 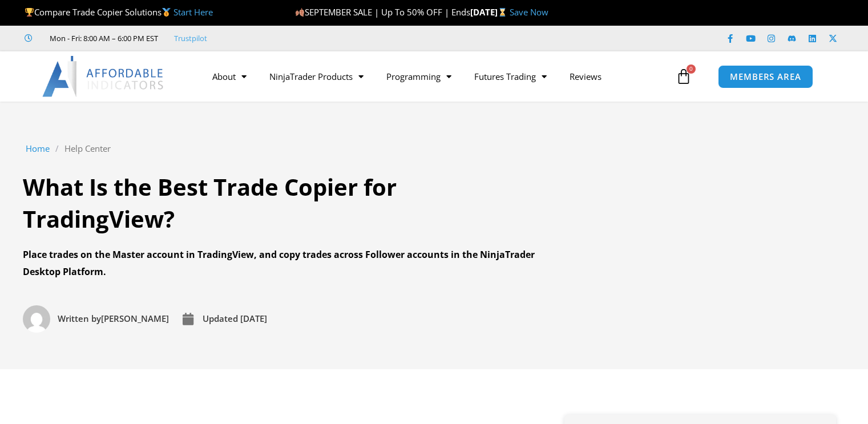 What do you see at coordinates (229, 76) in the screenshot?
I see `a: About` at bounding box center [229, 76].